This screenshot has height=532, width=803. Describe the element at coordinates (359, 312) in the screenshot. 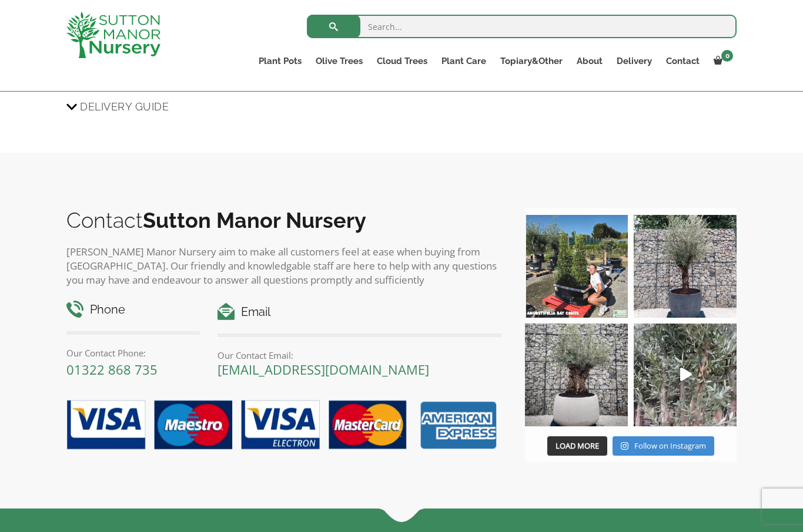

I see `h4: Email` at that location.